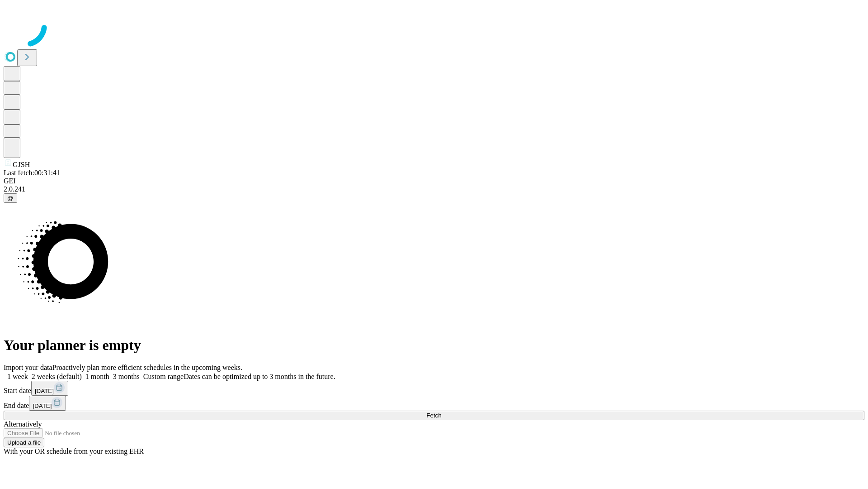 The width and height of the screenshot is (868, 489). I want to click on span: Custom range, so click(163, 376).